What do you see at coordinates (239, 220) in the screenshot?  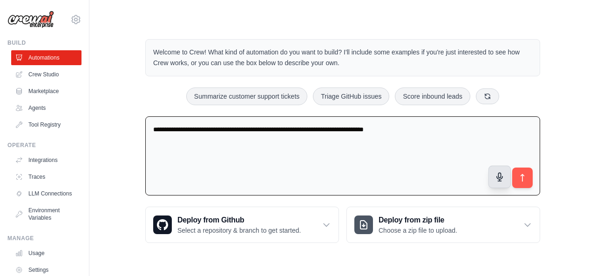 I see `h3: Deploy from Github` at bounding box center [239, 220].